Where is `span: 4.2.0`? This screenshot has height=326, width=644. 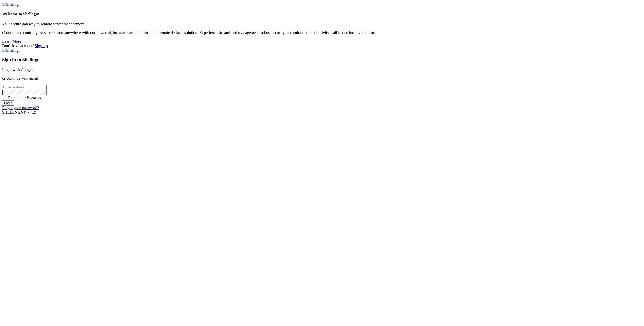 span: 4.2.0 is located at coordinates (32, 112).